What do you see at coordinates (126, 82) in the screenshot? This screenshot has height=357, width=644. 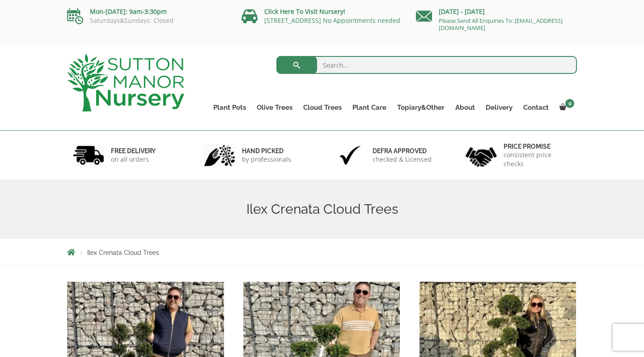 I see `img: logo` at bounding box center [126, 82].